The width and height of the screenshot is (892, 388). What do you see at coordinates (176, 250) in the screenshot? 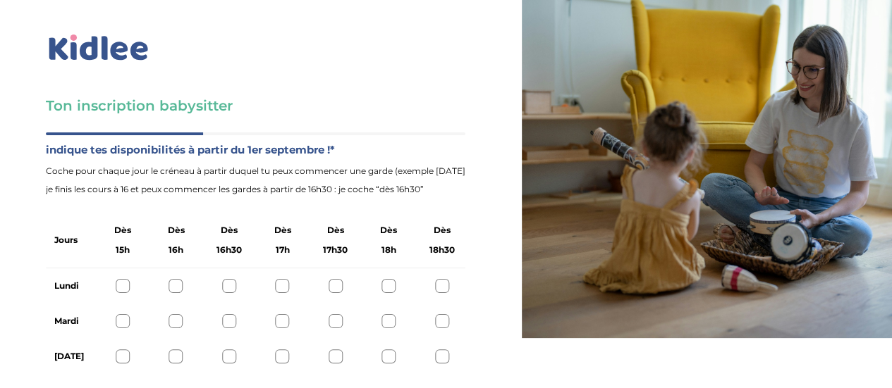
I see `span: 16h` at bounding box center [176, 250].